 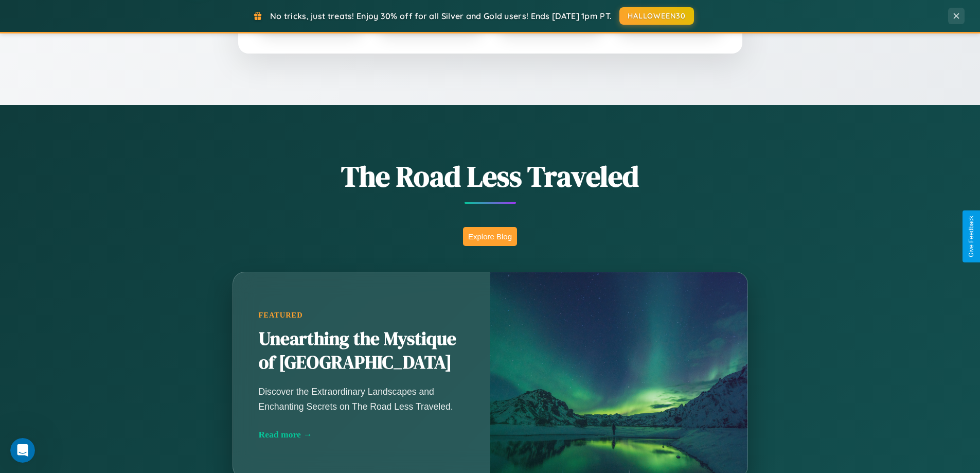 What do you see at coordinates (657, 16) in the screenshot?
I see `button: HALLOWEEN30` at bounding box center [657, 16].